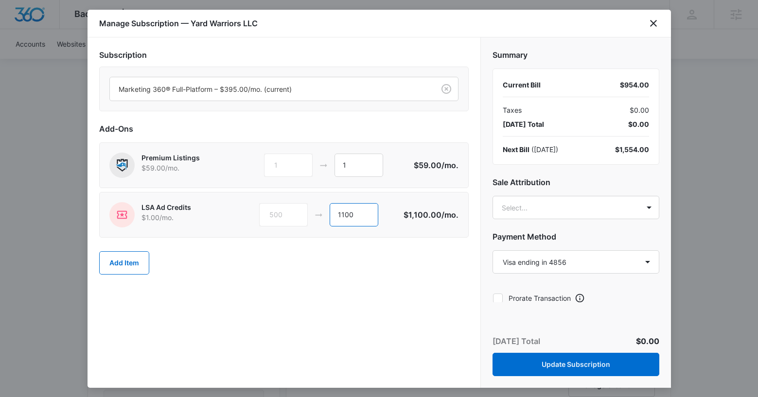 The image size is (758, 397). Describe the element at coordinates (431, 215) in the screenshot. I see `p: $1,100.00` at that location.